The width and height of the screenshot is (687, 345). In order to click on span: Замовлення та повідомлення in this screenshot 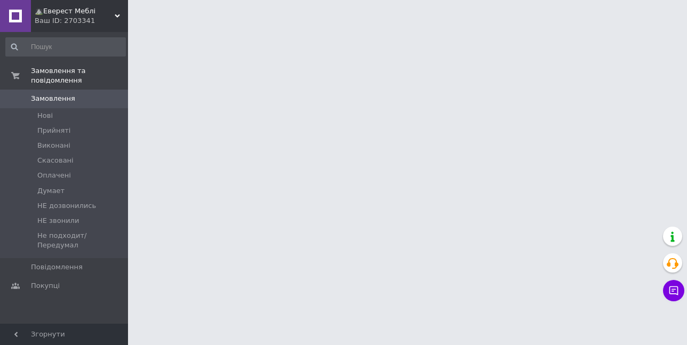, I will do `click(79, 76)`.